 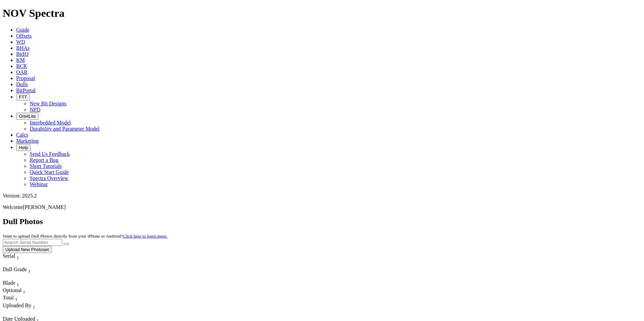 I want to click on a: Send Us Feedback, so click(x=49, y=154).